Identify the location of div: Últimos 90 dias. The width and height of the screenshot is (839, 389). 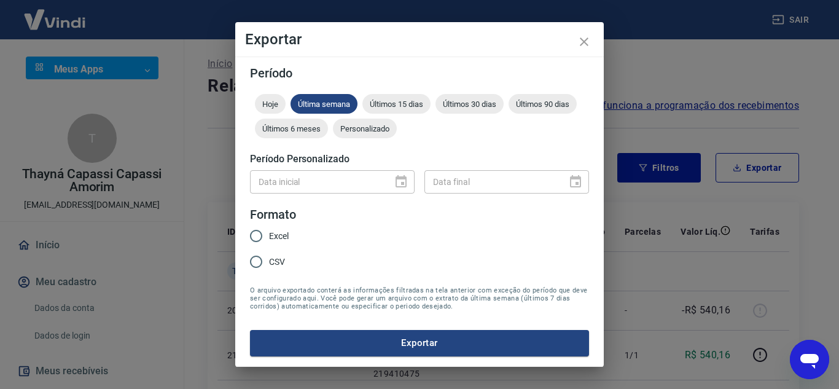
(543, 104).